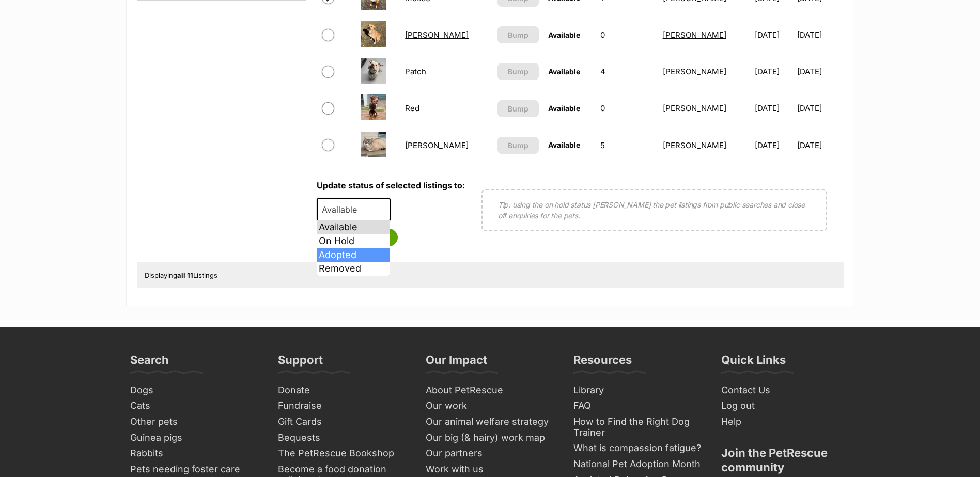 The height and width of the screenshot is (477, 980). I want to click on a: About PetRescue, so click(490, 391).